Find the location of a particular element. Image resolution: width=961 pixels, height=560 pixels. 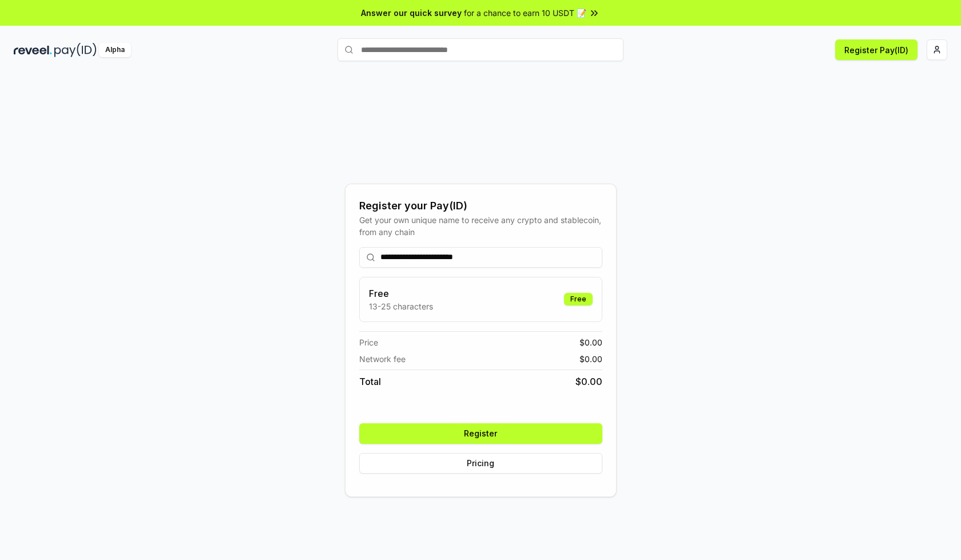

span: Network fee is located at coordinates (382, 358).